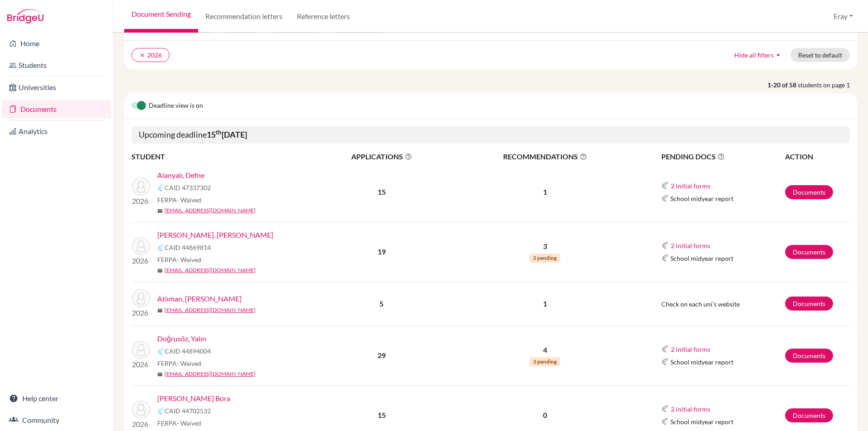  Describe the element at coordinates (181, 175) in the screenshot. I see `a: Alanyalı, Defne` at that location.